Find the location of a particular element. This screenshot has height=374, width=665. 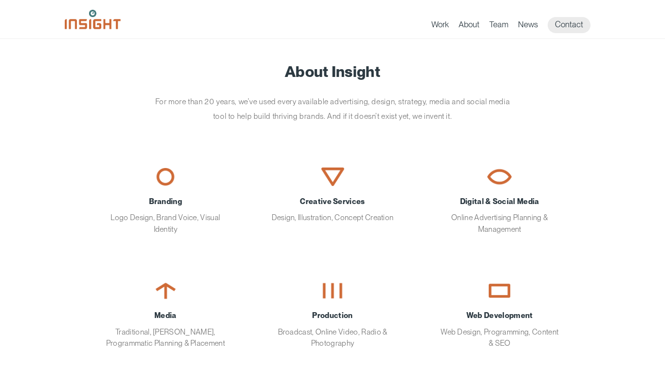

span: Digital & Social Media is located at coordinates (499, 201).